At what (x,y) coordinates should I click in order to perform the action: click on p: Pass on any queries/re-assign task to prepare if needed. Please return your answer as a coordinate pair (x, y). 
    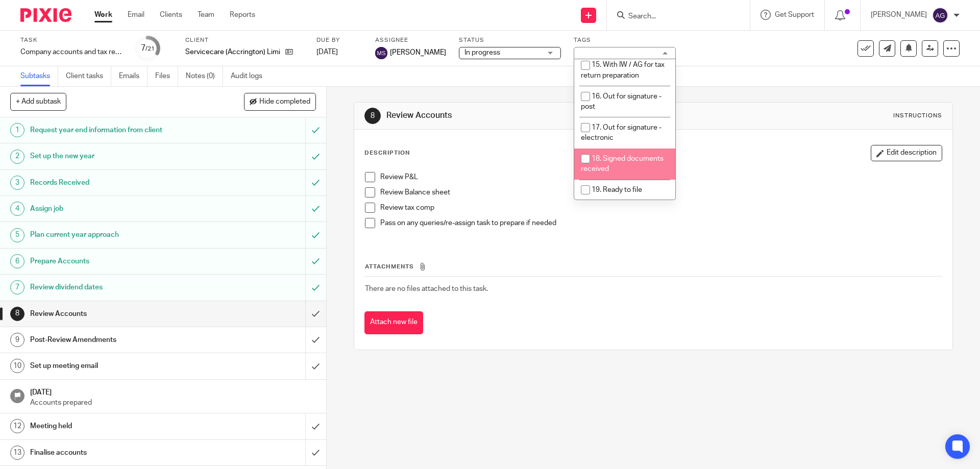
    Looking at the image, I should click on (661, 223).